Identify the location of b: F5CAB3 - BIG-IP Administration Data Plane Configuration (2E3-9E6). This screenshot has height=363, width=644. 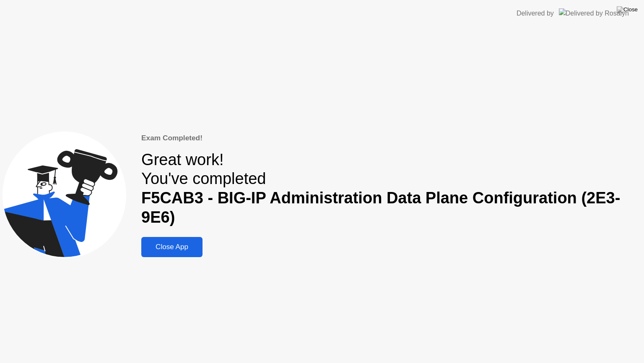
(381, 207).